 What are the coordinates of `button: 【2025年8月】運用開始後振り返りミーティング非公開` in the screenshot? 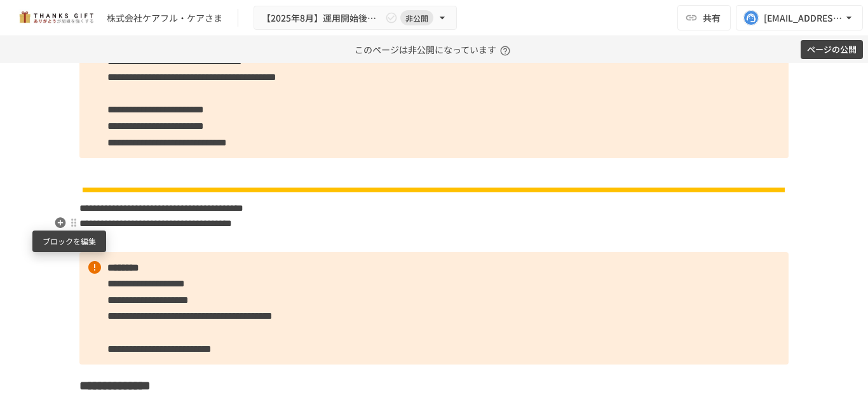 It's located at (356, 17).